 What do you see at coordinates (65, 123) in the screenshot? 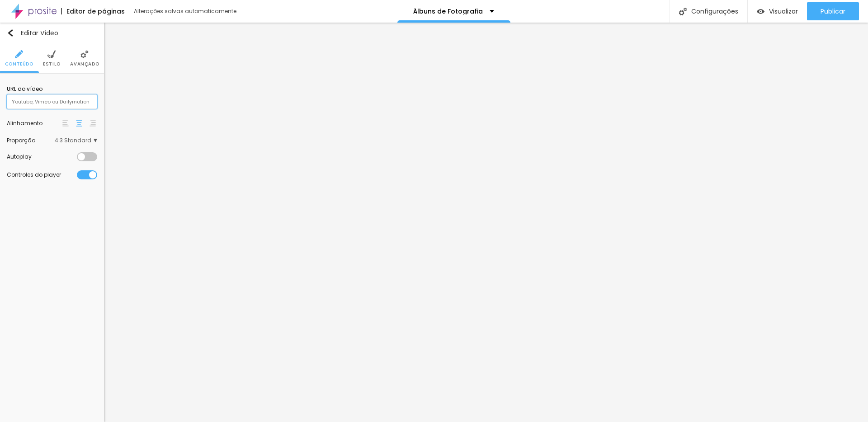
I see `img: paragraph-left-align.svg` at bounding box center [65, 123].